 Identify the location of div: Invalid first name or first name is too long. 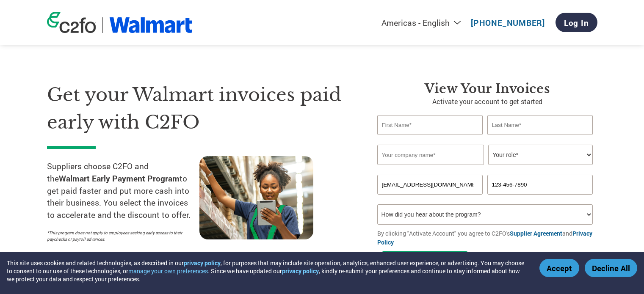
(430, 139).